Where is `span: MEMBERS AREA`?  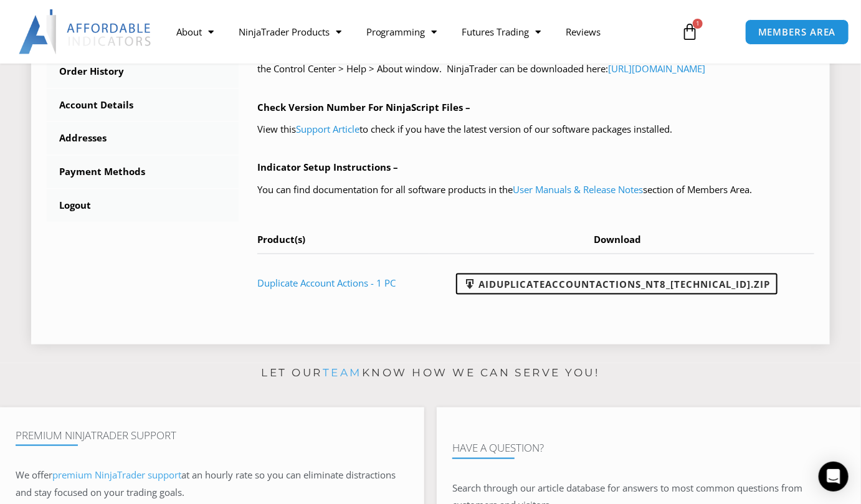 span: MEMBERS AREA is located at coordinates (797, 32).